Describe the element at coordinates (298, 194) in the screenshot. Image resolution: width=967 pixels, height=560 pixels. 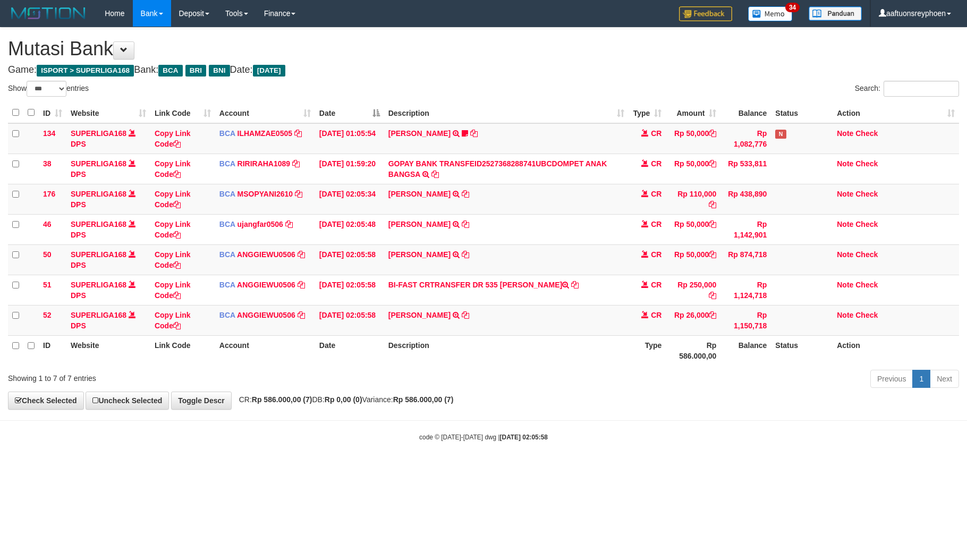
I see `a: Copy MSOPYANI2610 to clipboard` at that location.